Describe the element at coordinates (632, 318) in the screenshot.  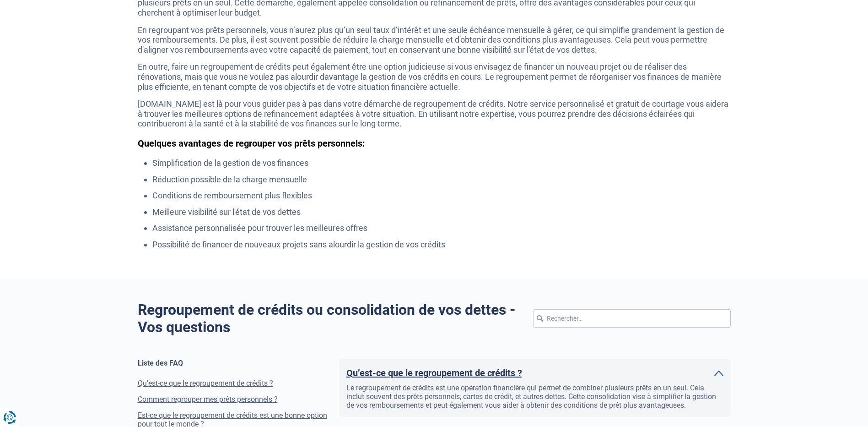
I see `input: Rechercher…` at that location.